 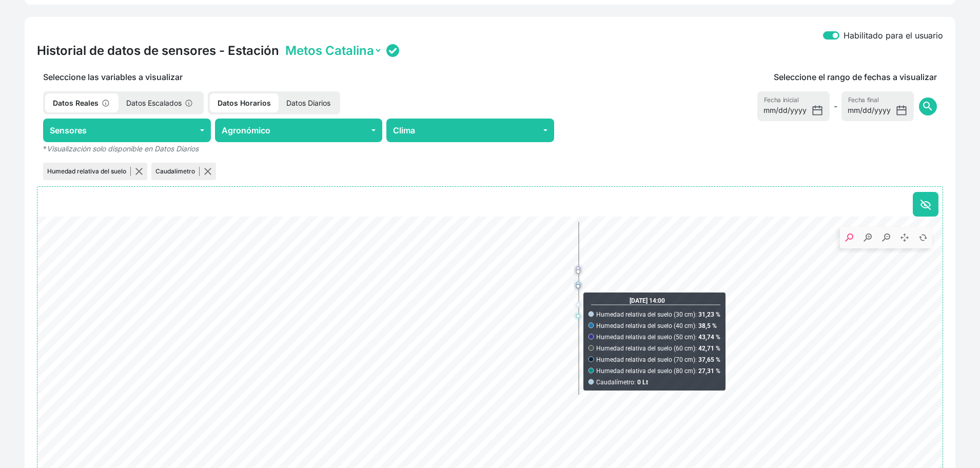 What do you see at coordinates (893, 35) in the screenshot?
I see `label: Habilitado para el usuario` at bounding box center [893, 35].